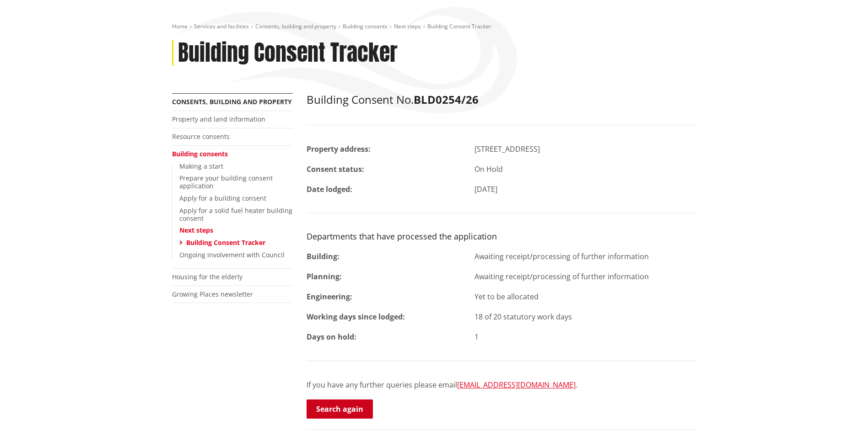 The width and height of the screenshot is (868, 436). Describe the element at coordinates (222, 26) in the screenshot. I see `a: Services and facilities` at that location.